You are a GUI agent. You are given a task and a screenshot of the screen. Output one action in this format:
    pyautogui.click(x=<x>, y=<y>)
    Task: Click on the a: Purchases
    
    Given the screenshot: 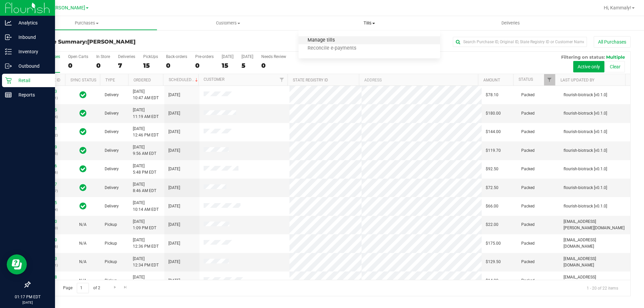 What is the action you would take?
    pyautogui.click(x=87, y=23)
    